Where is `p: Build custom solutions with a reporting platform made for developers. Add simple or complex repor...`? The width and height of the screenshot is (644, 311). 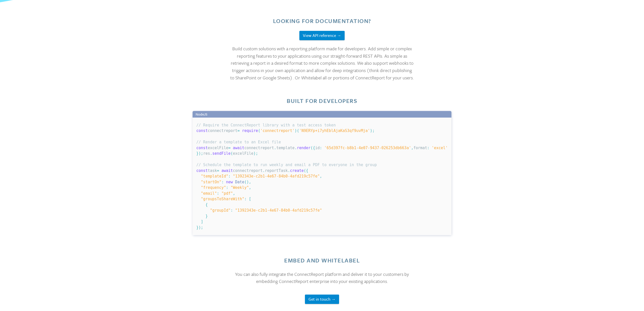 p: Build custom solutions with a reporting platform made for developers. Add simple or complex repor... is located at coordinates (322, 63).